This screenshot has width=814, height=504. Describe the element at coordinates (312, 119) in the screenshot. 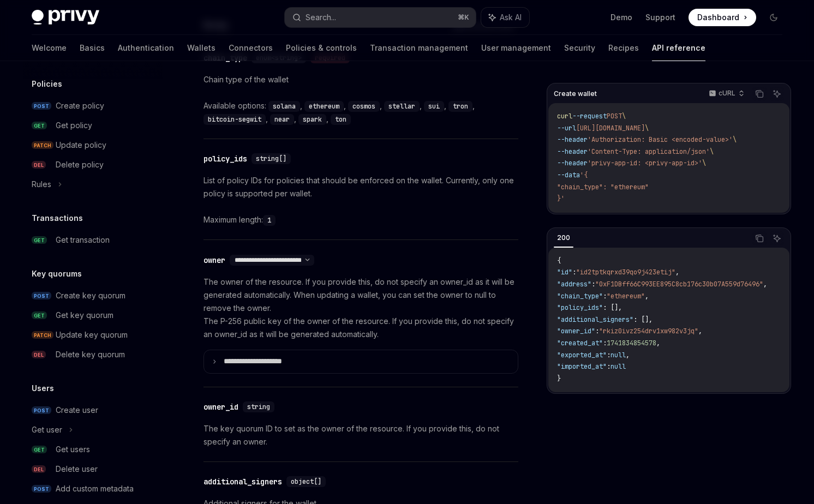

I see `code: spark` at that location.